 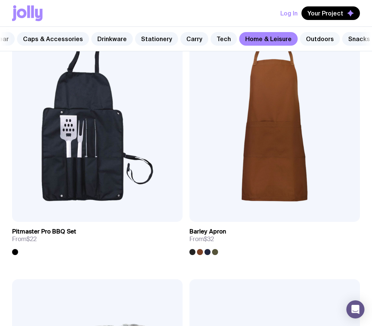 I want to click on a: Outdoors, so click(x=320, y=39).